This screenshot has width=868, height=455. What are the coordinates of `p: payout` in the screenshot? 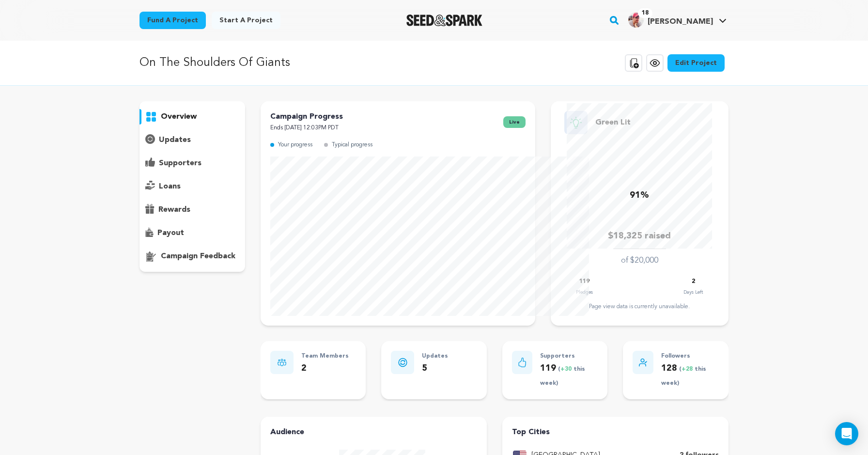 It's located at (170, 233).